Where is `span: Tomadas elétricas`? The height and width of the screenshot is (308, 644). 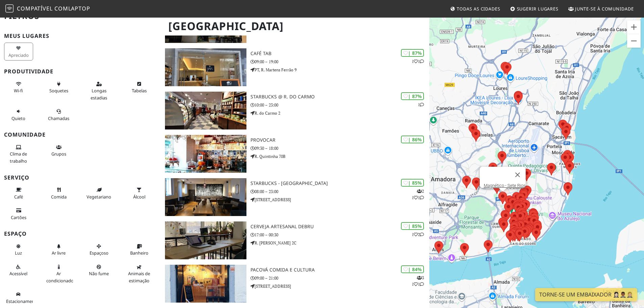 span: Tomadas elétricas is located at coordinates (59, 91).